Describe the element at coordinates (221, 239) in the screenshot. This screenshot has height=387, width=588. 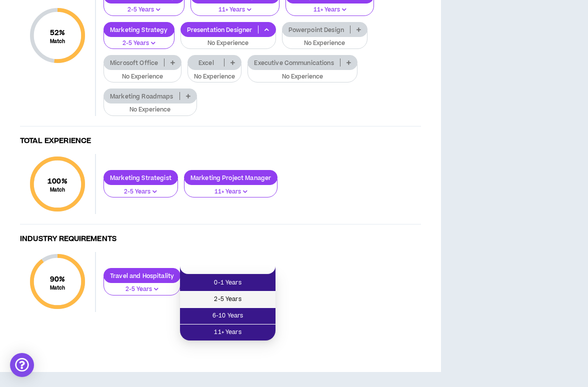
I see `h4: Industry Requirements` at that location.